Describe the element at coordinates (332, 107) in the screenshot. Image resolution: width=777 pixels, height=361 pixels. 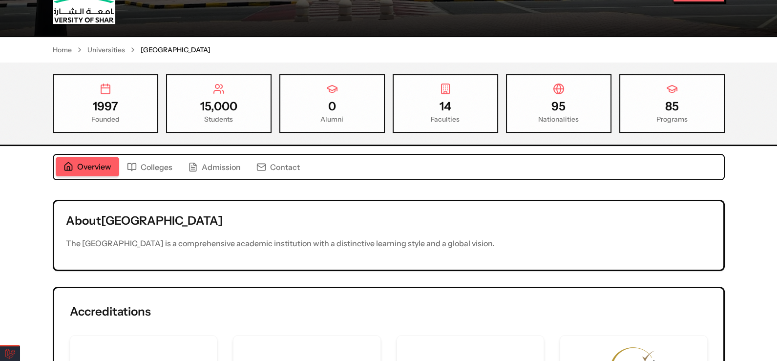
I see `div: 0` at that location.